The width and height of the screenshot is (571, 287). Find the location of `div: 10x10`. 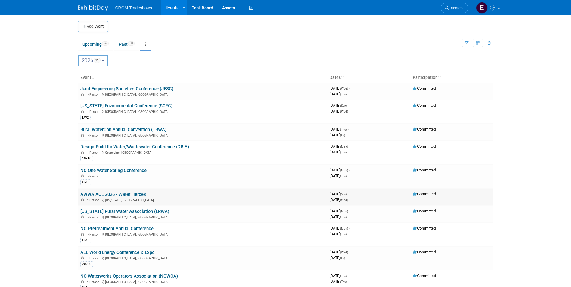

div: 10x10 is located at coordinates (87, 159).